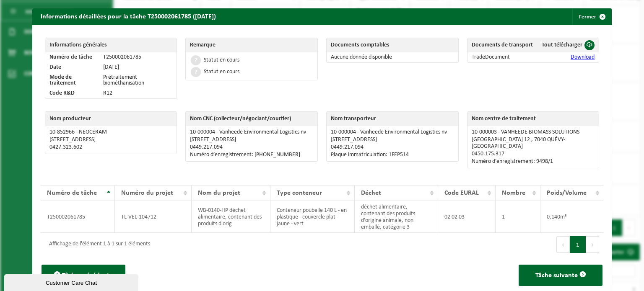  What do you see at coordinates (84, 275) in the screenshot?
I see `button: Tâche précédente` at bounding box center [84, 275].